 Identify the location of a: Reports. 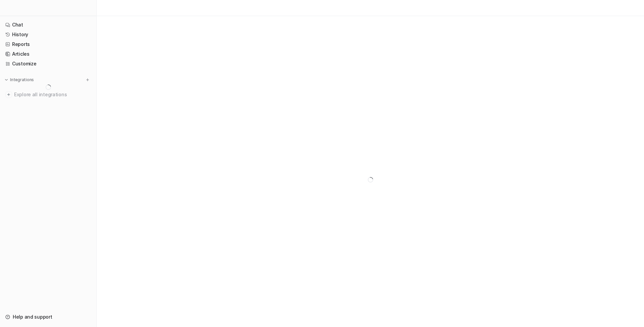
(48, 44).